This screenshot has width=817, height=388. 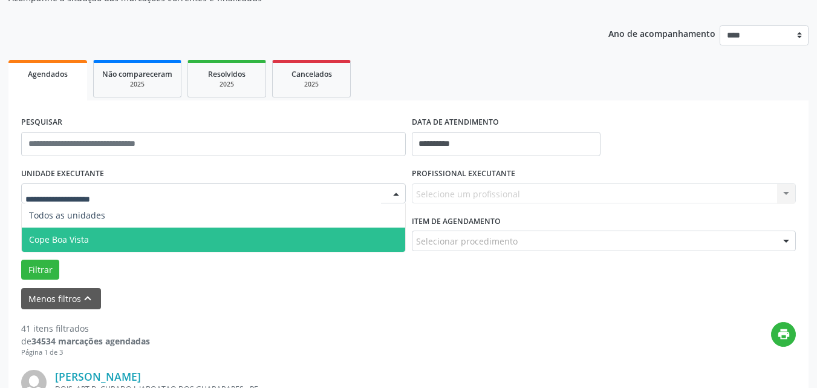 I want to click on label: PROFISSIONAL EXECUTANTE, so click(x=463, y=174).